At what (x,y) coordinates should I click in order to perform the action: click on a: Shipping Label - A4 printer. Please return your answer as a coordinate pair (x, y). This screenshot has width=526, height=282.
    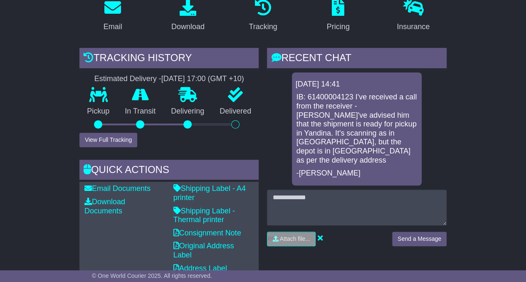
    Looking at the image, I should click on (210, 193).